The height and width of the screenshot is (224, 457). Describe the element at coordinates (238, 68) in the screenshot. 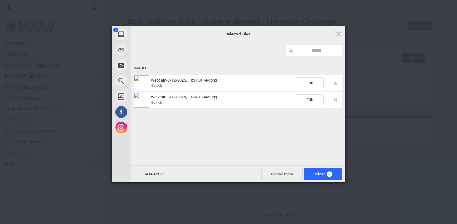

I see `div: Images` at that location.